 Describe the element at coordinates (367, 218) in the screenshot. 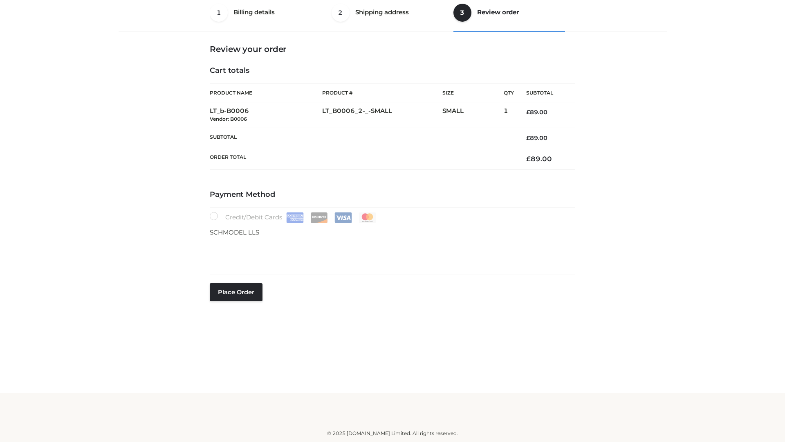

I see `img: Mastercard` at that location.